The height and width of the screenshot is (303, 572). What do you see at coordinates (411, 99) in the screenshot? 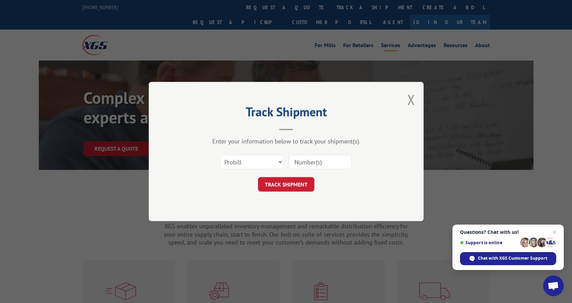
I see `button: Close modal` at bounding box center [411, 99].